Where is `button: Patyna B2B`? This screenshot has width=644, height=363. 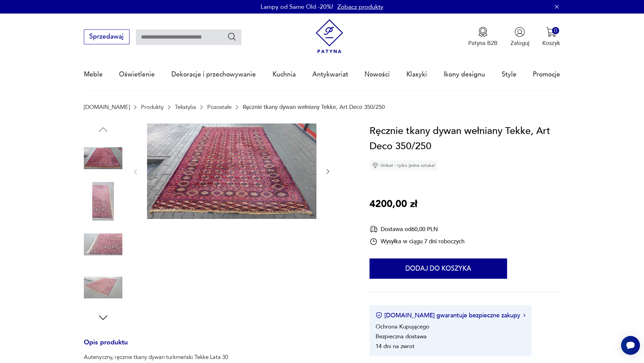
button: Patyna B2B is located at coordinates (483, 37).